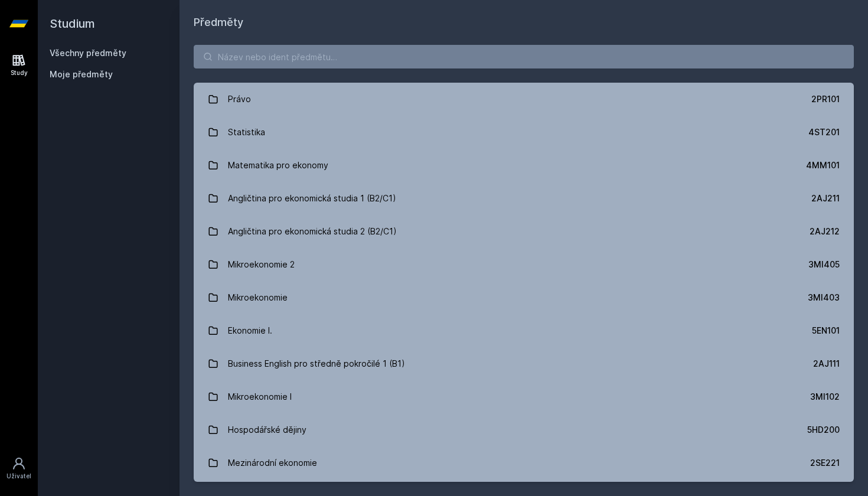 The height and width of the screenshot is (496, 868). What do you see at coordinates (824, 232) in the screenshot?
I see `div: 2AJ212` at bounding box center [824, 232].